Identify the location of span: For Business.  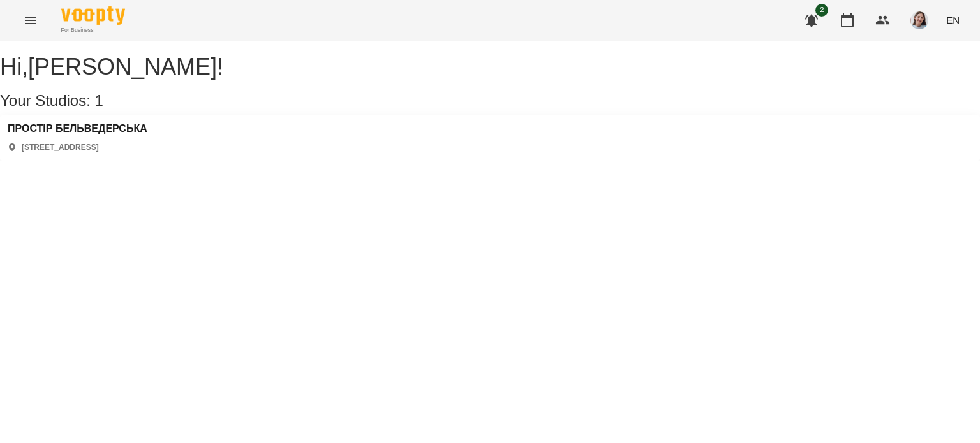
(93, 30).